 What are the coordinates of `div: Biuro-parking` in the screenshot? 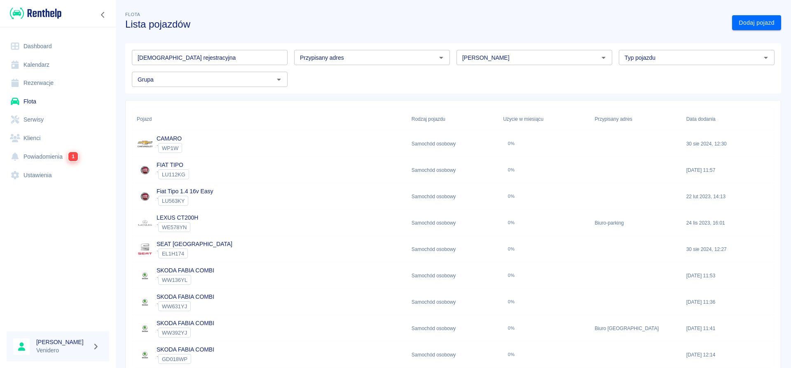 It's located at (636, 223).